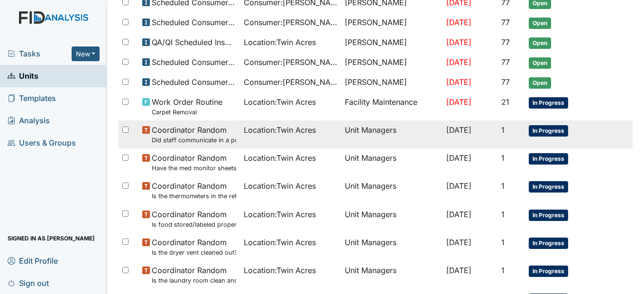 The height and width of the screenshot is (294, 644). I want to click on span: Edit Profile, so click(33, 260).